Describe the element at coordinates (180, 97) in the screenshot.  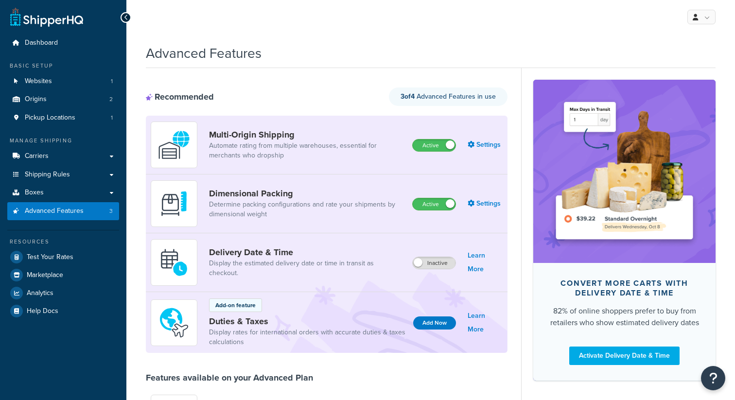
I see `div: Recommended` at that location.